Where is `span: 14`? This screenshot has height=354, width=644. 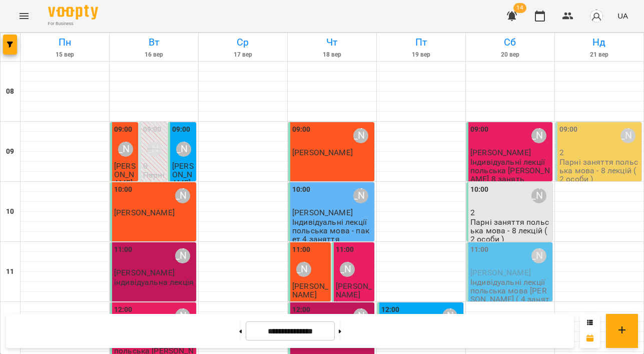
span: 14 is located at coordinates (520, 8).